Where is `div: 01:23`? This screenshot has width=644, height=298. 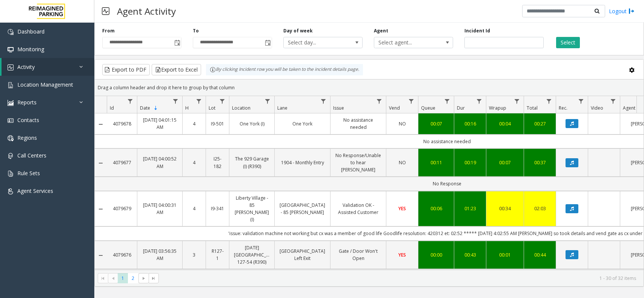
div: 01:23 is located at coordinates (470, 209).